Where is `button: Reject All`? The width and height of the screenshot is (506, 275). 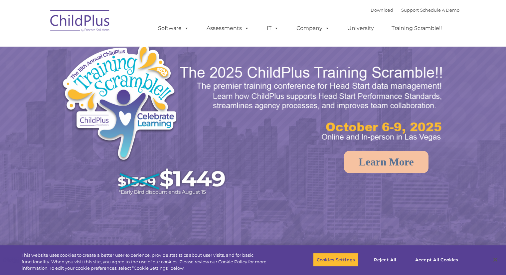 button: Reject All is located at coordinates (385, 260).